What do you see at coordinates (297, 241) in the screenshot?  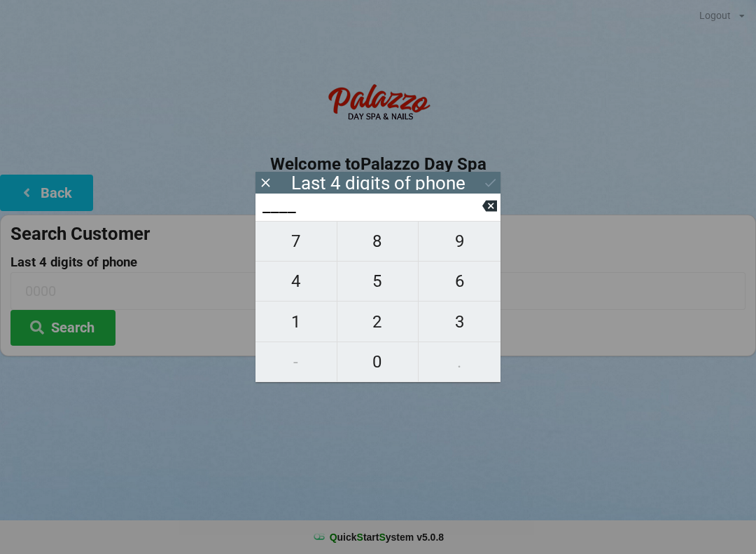 I see `button: 7` at bounding box center [297, 241].